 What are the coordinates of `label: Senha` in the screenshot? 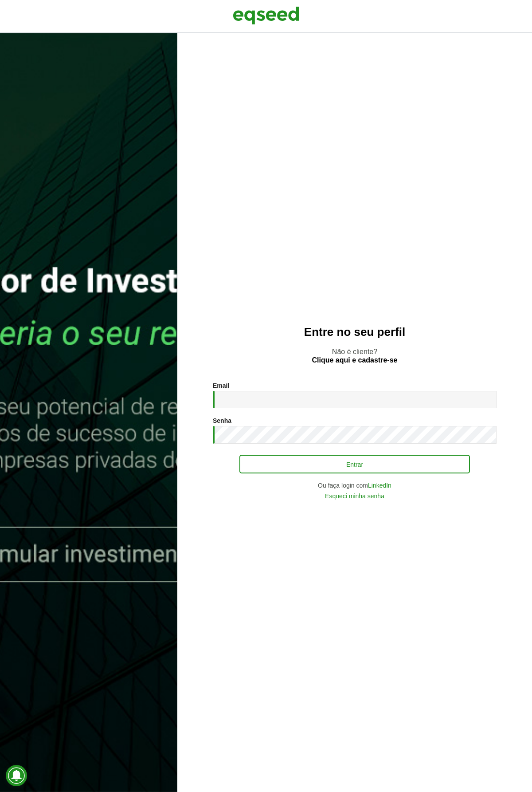 It's located at (222, 421).